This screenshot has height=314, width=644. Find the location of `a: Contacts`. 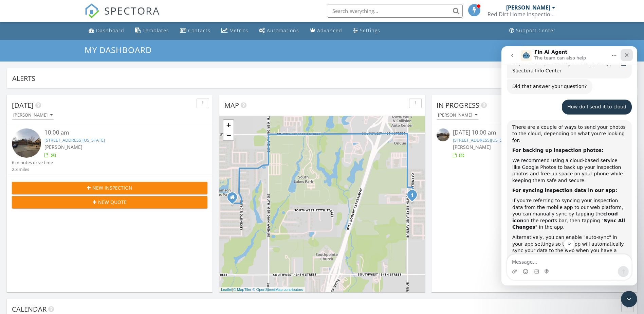

a: Contacts is located at coordinates (195, 31).